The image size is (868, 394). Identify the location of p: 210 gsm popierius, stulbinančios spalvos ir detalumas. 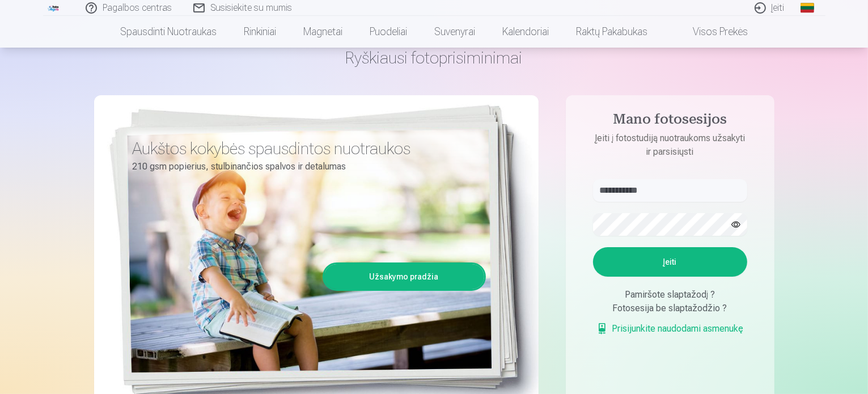
(305, 166).